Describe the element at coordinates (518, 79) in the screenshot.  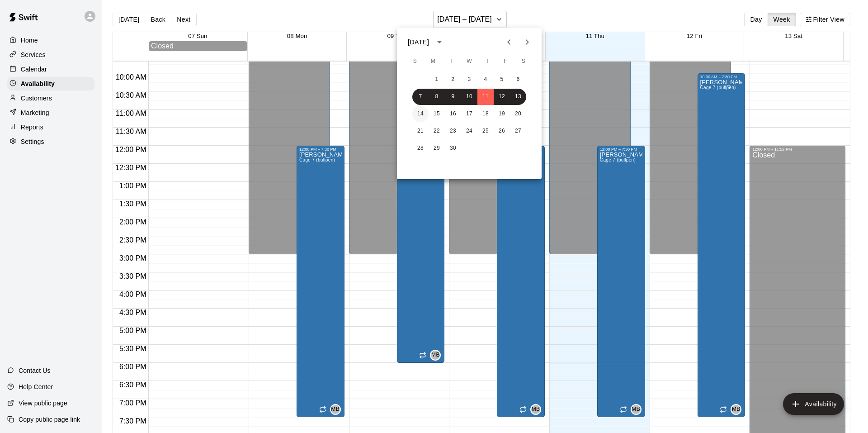
I see `button: 6` at that location.